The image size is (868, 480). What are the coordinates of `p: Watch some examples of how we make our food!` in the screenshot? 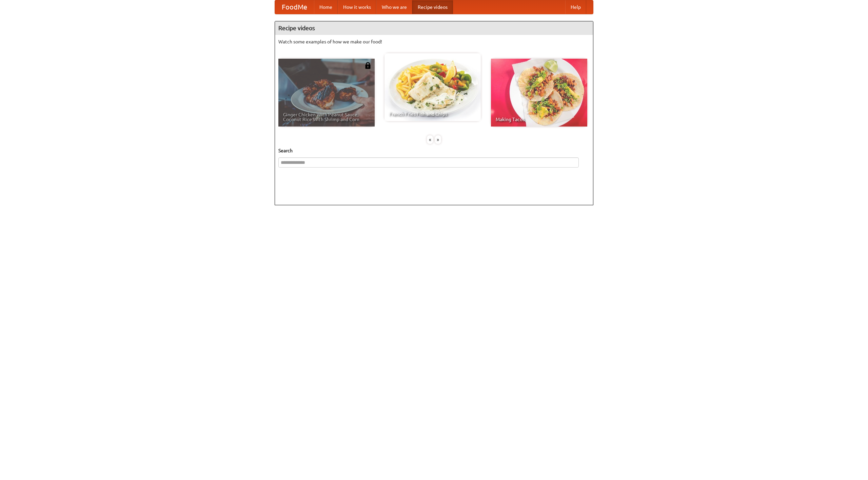 It's located at (434, 42).